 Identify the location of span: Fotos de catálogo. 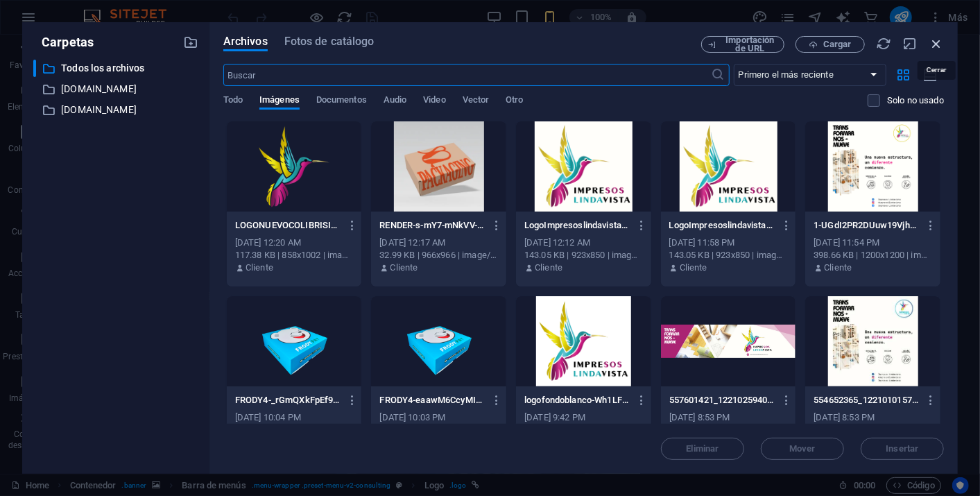
(329, 42).